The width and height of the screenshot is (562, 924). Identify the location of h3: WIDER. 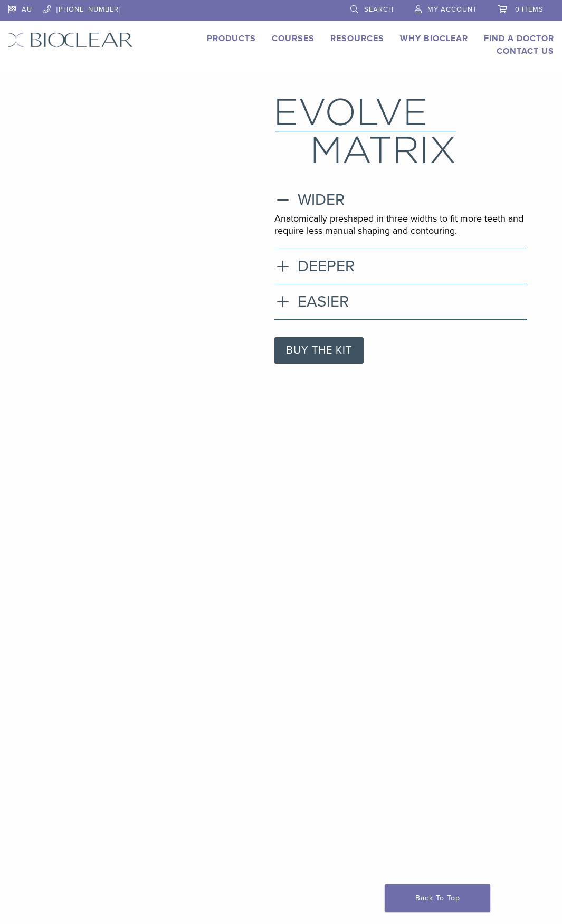
(400, 200).